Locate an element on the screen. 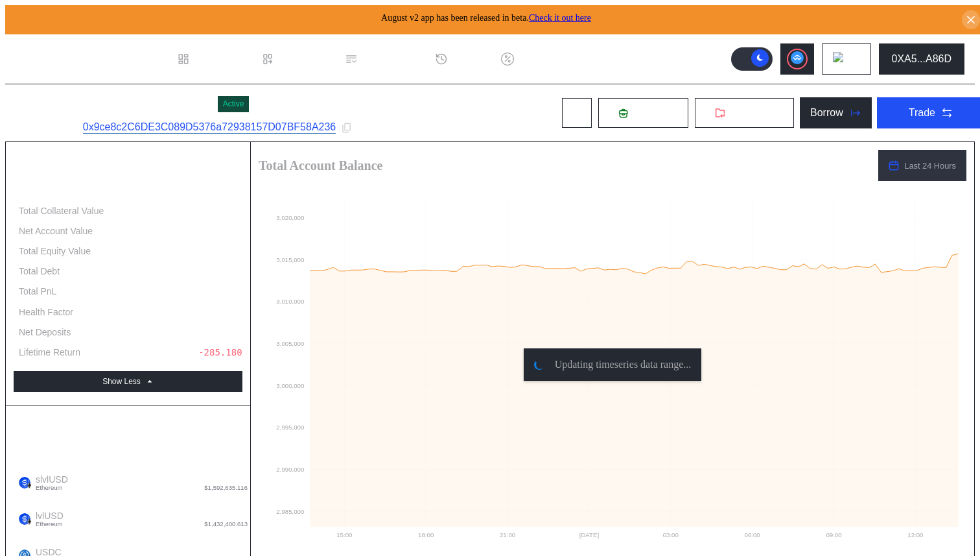  text: 2,990,000 is located at coordinates (290, 469).